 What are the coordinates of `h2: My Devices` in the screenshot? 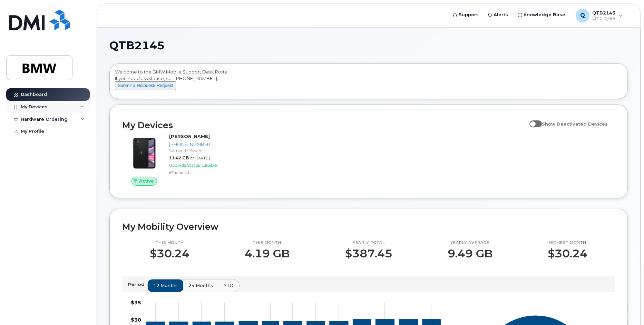 It's located at (325, 125).